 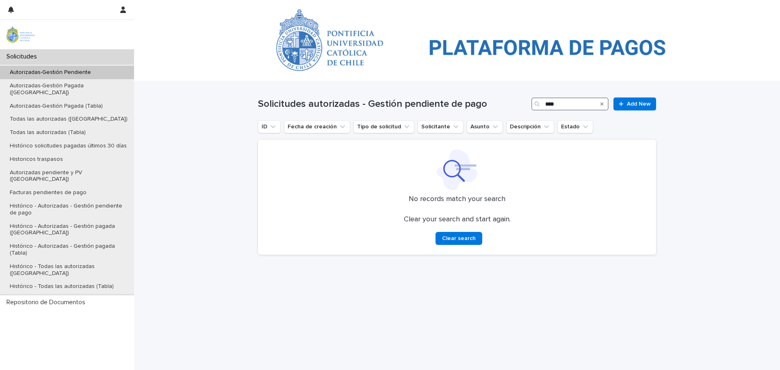 I want to click on div: Search, so click(x=570, y=104).